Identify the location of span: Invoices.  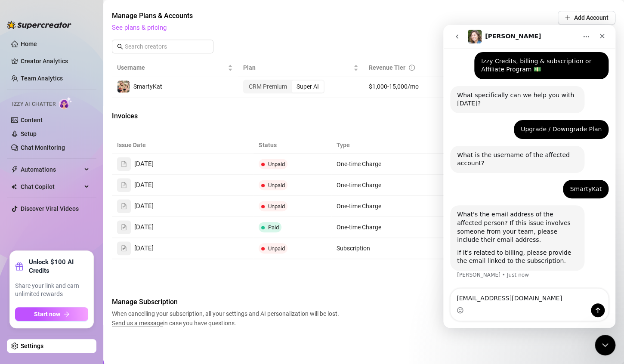
(185, 116).